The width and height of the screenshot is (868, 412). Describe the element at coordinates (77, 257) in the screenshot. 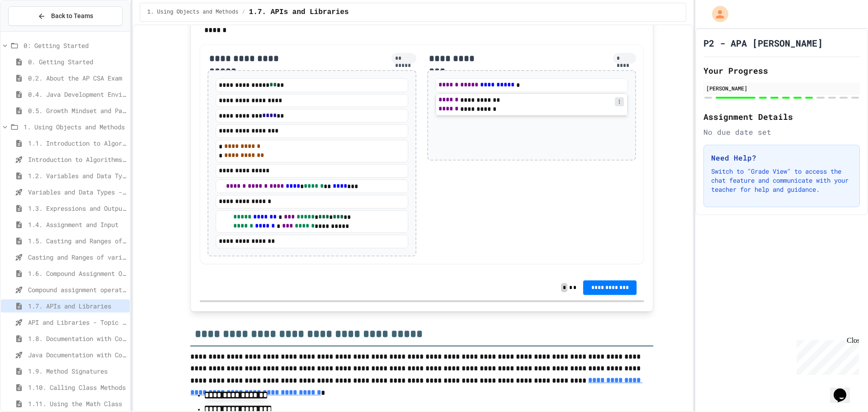

I see `span: Casting and Ranges of variables - Quiz` at that location.